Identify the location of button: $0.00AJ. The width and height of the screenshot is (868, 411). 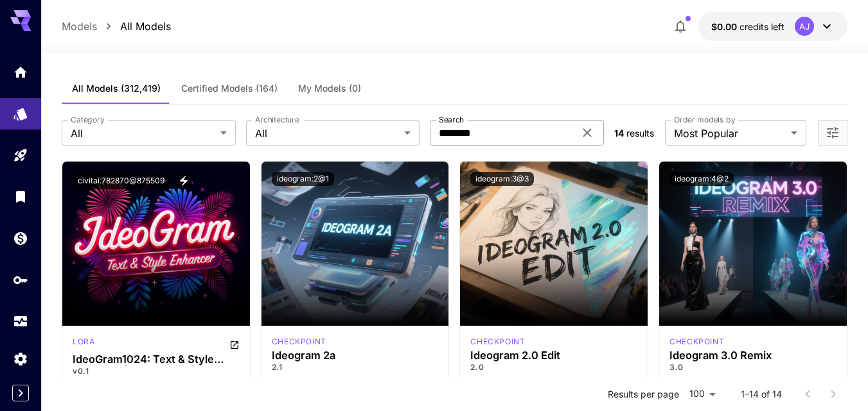
(773, 27).